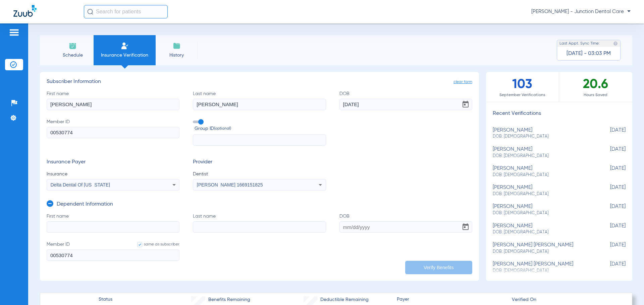 This screenshot has width=644, height=305. Describe the element at coordinates (559, 114) in the screenshot. I see `h3: Recent Verifications` at that location.